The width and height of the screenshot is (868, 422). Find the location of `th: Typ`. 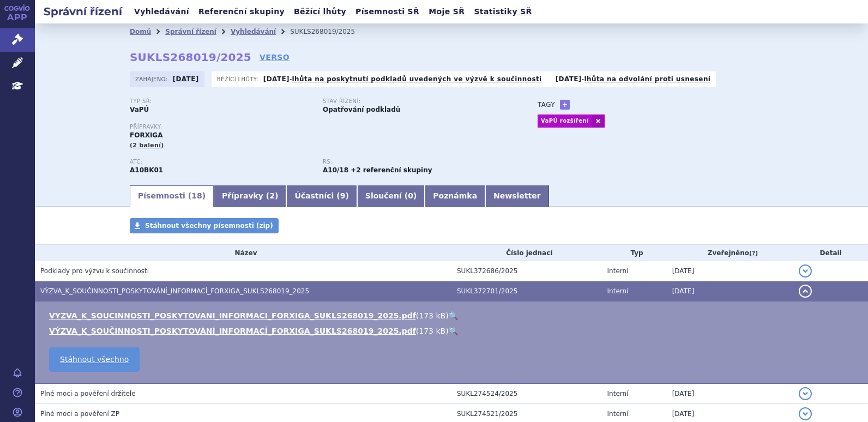

th: Typ is located at coordinates (634, 253).